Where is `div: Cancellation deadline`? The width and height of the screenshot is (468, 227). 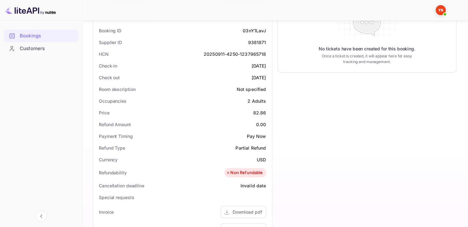
div: Cancellation deadline is located at coordinates (121, 186).